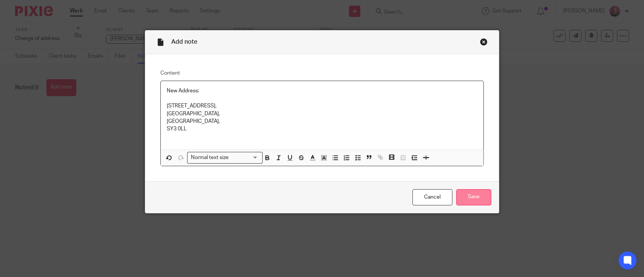 The image size is (644, 277). What do you see at coordinates (432, 197) in the screenshot?
I see `a: Cancel` at bounding box center [432, 197].